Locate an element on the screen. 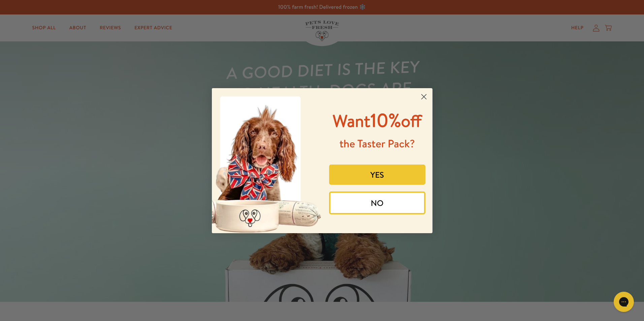 The image size is (644, 321). span: the Taster Pack? is located at coordinates (377, 144).